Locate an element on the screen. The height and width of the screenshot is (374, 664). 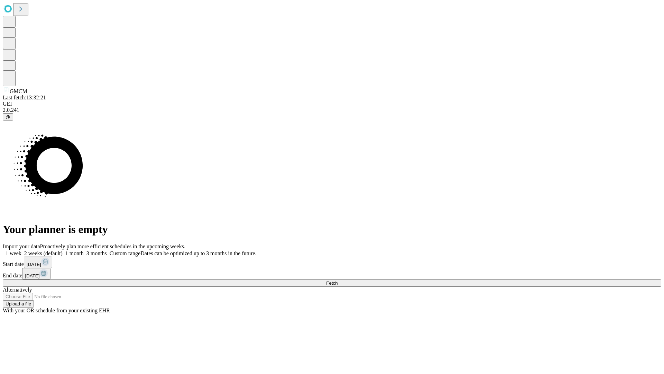
span: GMCM is located at coordinates (18, 91).